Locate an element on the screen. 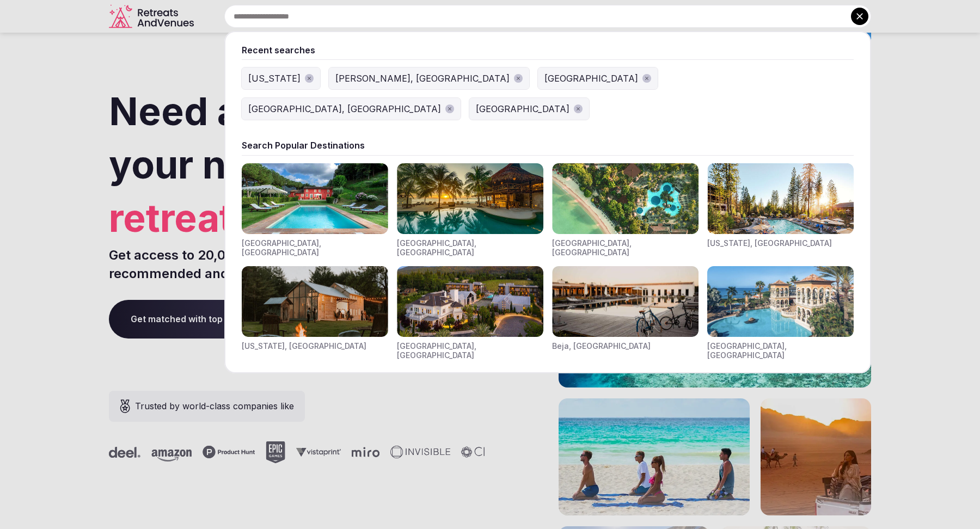  div: Visit venues for Toscana, Italy is located at coordinates (315, 210).